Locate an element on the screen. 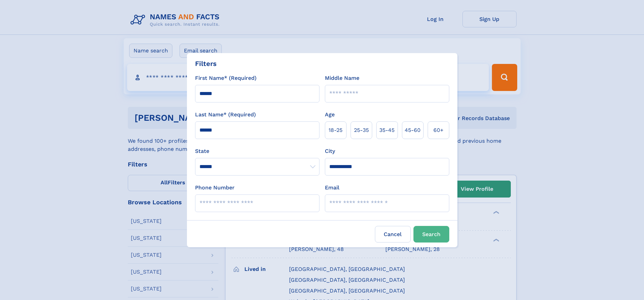 Image resolution: width=644 pixels, height=300 pixels. span: 25‑35 is located at coordinates (362, 130).